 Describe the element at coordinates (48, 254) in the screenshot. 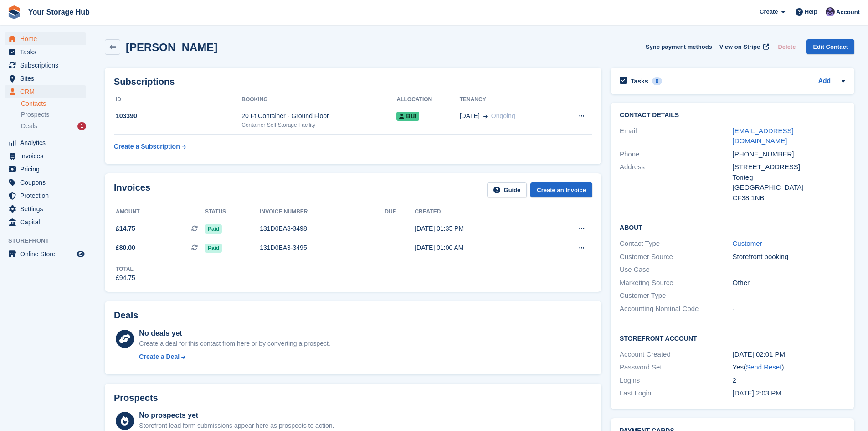

I see `span: Online Store` at that location.